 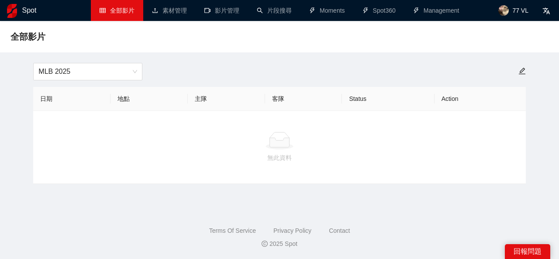 I want to click on div: 無此資料, so click(x=279, y=158).